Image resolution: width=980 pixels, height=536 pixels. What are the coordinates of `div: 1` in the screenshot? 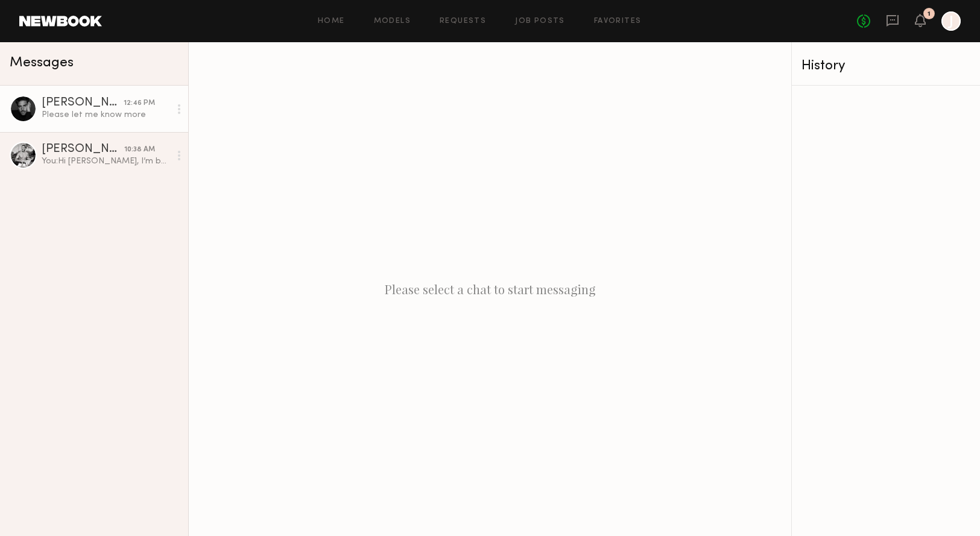 It's located at (928, 14).